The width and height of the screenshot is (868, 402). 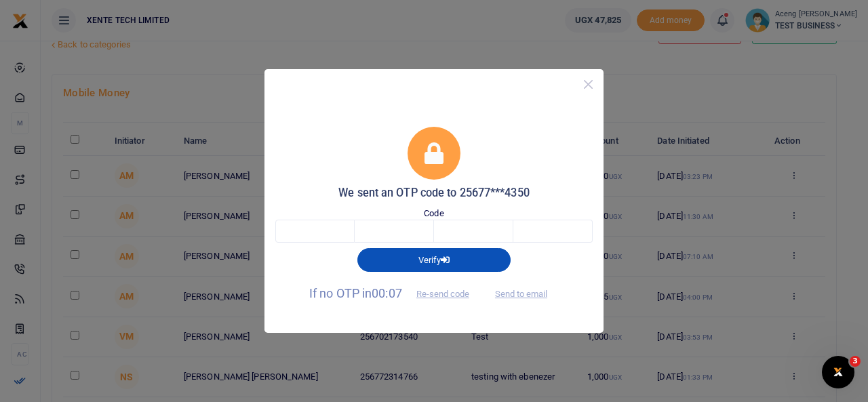 What do you see at coordinates (588, 84) in the screenshot?
I see `button: Close` at bounding box center [588, 84].